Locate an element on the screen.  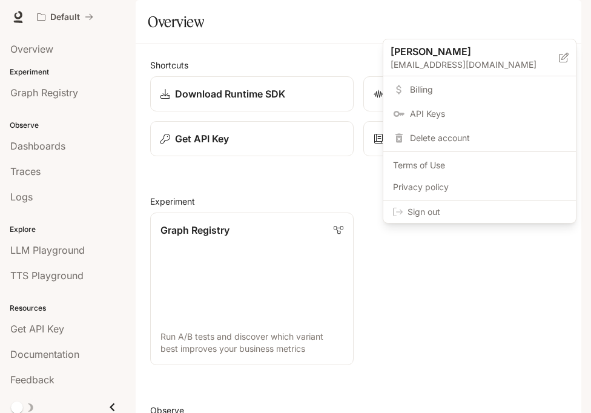
a: API Keys is located at coordinates (480, 114).